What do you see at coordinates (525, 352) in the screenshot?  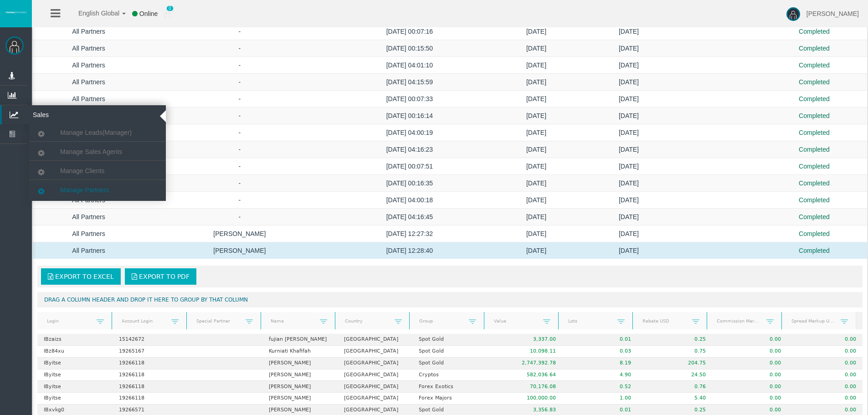 I see `td: 10,098.11` at bounding box center [525, 352].